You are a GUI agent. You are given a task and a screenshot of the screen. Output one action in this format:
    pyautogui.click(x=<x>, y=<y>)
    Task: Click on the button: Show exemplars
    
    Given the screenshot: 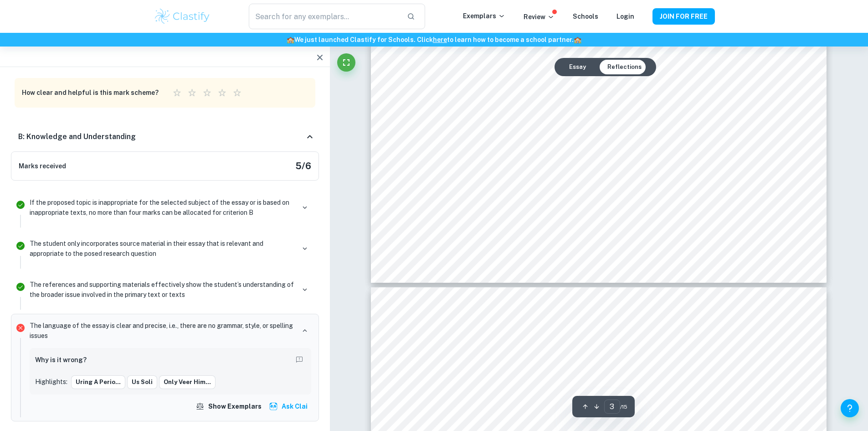 What is the action you would take?
    pyautogui.click(x=229, y=406)
    